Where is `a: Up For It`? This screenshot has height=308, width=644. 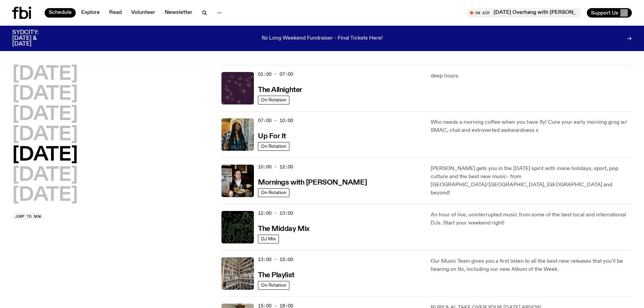 a: Up For It is located at coordinates (272, 136).